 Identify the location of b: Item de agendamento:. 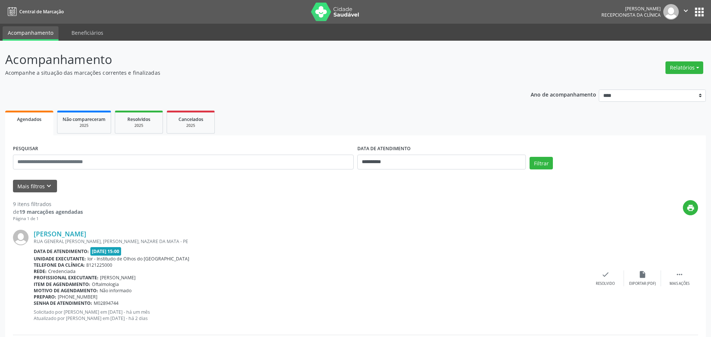
(62, 285).